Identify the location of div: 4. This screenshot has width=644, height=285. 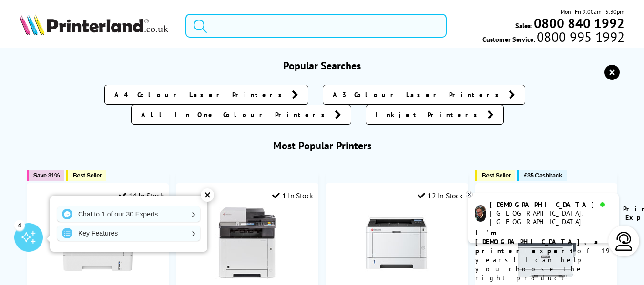
(20, 225).